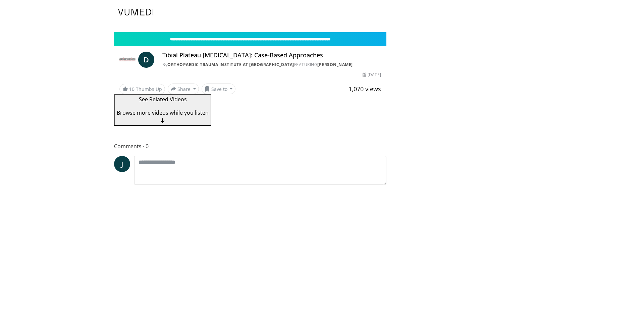 The image size is (644, 325). I want to click on a: J, so click(122, 164).